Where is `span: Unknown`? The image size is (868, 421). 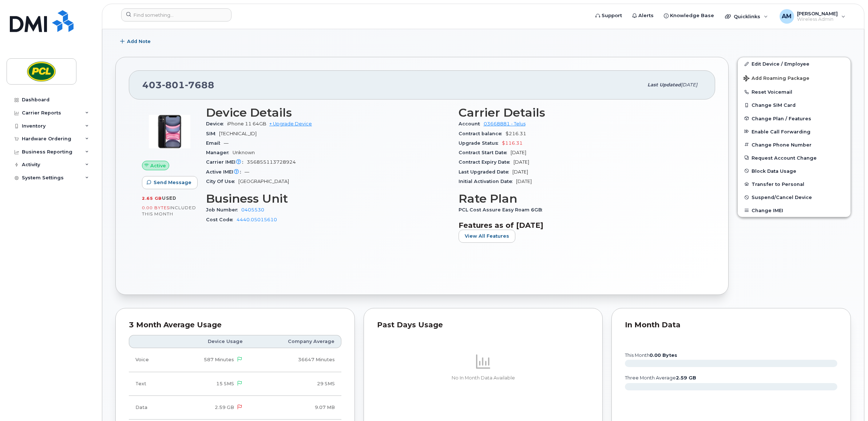 span: Unknown is located at coordinates (244, 152).